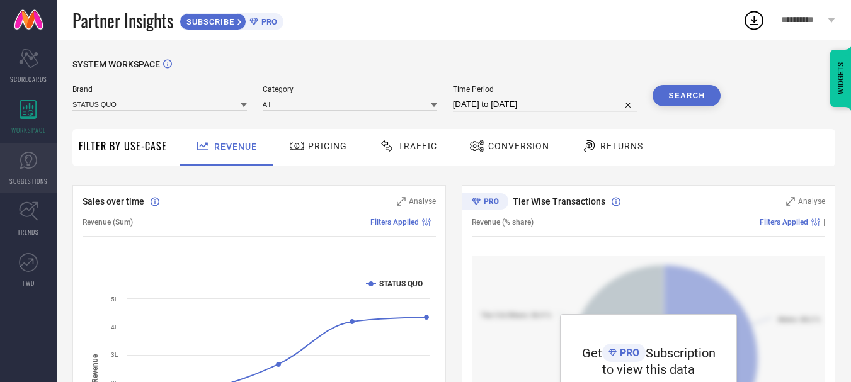 The image size is (851, 382). What do you see at coordinates (115, 299) in the screenshot?
I see `text: 5L` at bounding box center [115, 299].